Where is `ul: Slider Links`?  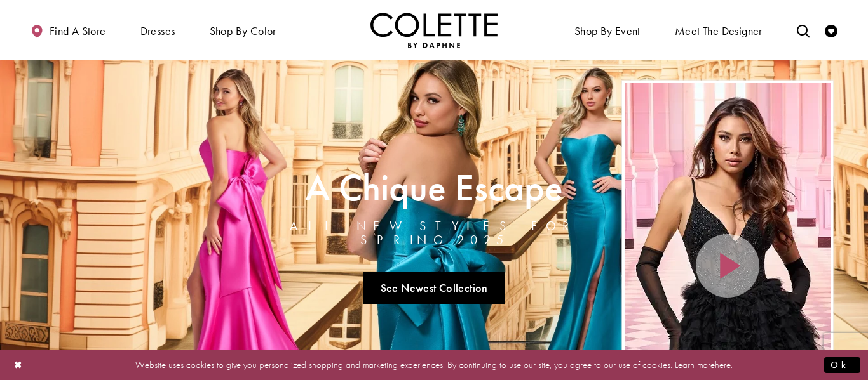
ul: Slider Links is located at coordinates (434, 288).